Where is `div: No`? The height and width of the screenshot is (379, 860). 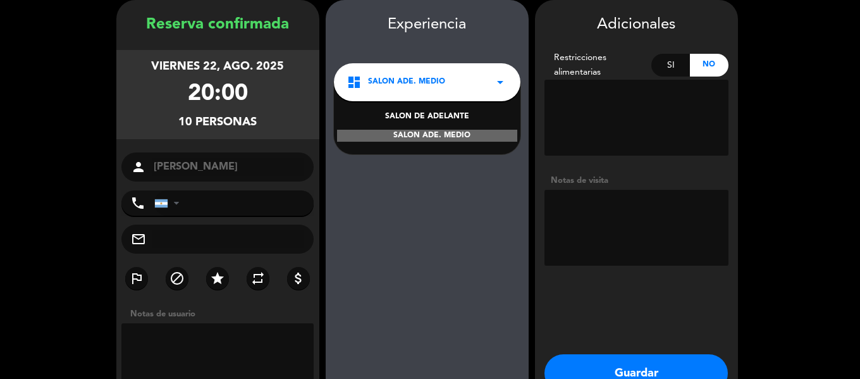
div: No is located at coordinates (709, 65).